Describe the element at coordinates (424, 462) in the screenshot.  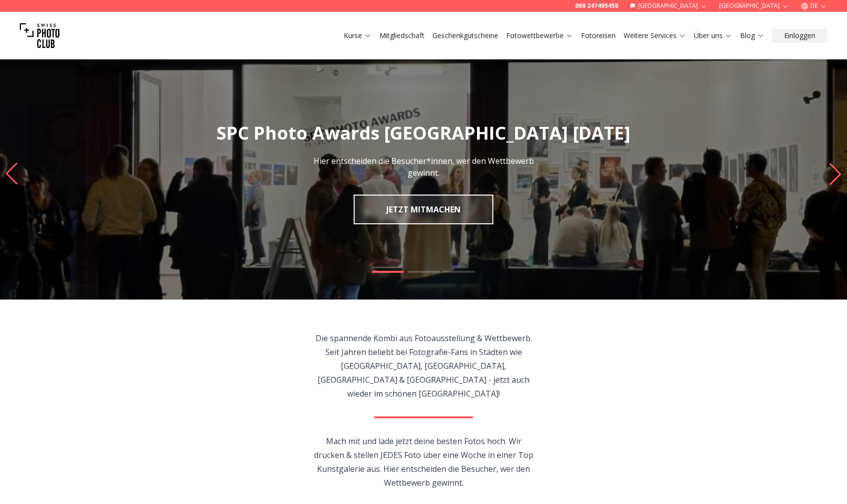
I see `p: Mach mit und lade jetzt deine besten Fotos hoch. Wir drucken & stellen JEDES Foto über eine Woche...` at that location.